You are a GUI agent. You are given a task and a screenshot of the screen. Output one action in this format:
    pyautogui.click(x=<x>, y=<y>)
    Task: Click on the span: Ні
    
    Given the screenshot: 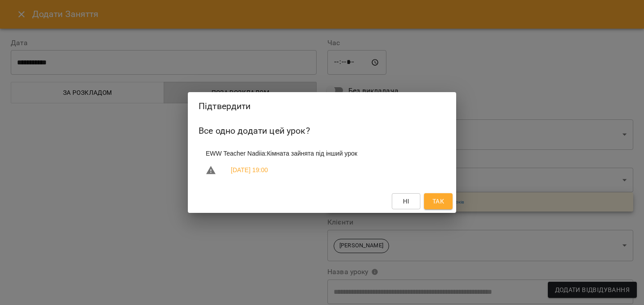 What is the action you would take?
    pyautogui.click(x=406, y=201)
    